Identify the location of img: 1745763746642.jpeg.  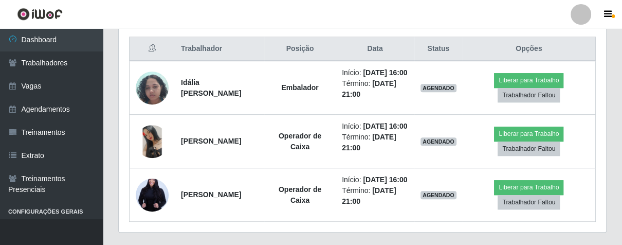
(152, 87).